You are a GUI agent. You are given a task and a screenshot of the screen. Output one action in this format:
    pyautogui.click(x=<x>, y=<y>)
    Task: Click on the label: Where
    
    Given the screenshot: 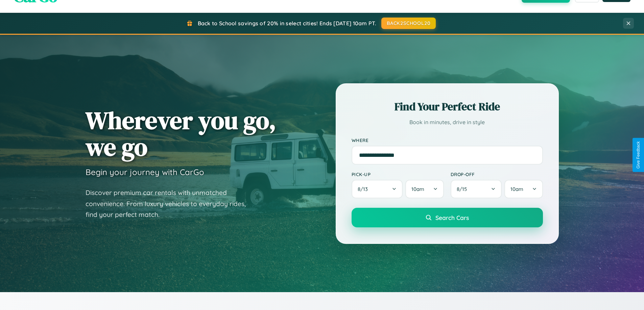 What is the action you would take?
    pyautogui.click(x=447, y=140)
    